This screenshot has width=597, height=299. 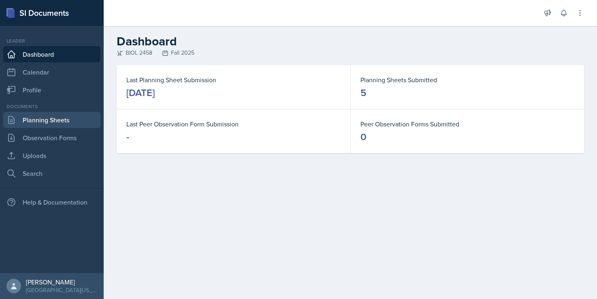 What do you see at coordinates (52, 138) in the screenshot?
I see `a: Observation Forms` at bounding box center [52, 138].